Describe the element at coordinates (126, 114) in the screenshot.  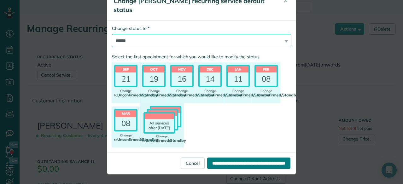
I see `header: Mar` at that location.